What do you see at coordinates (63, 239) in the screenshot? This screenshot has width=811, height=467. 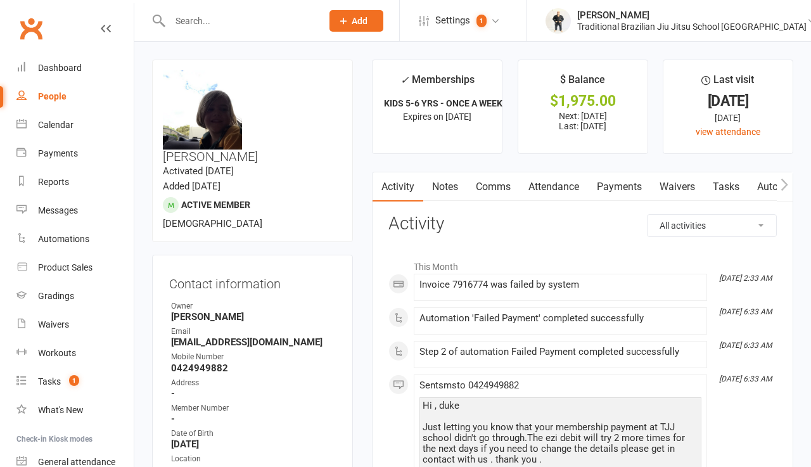 I see `div: Automations` at bounding box center [63, 239].